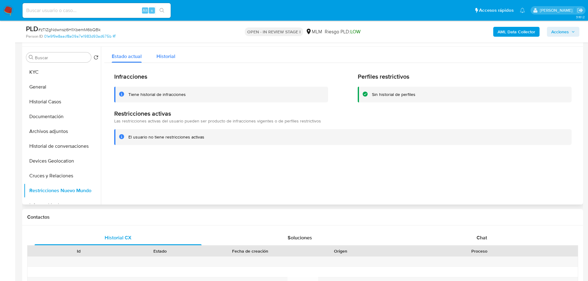 Image resolution: width=588 pixels, height=281 pixels. Describe the element at coordinates (62, 146) in the screenshot. I see `button: Historial de conversaciones` at that location.